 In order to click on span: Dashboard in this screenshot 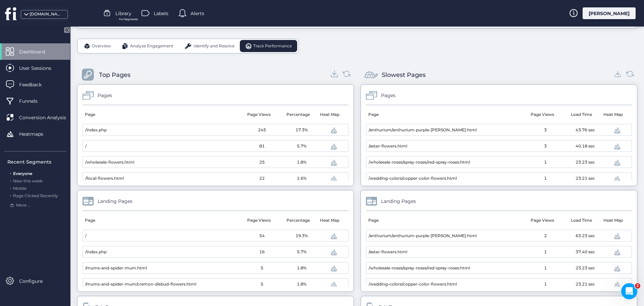, I will do `click(37, 52)`.